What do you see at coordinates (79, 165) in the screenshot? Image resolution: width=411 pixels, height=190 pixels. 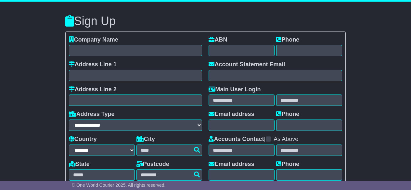 I see `label: State` at bounding box center [79, 165].